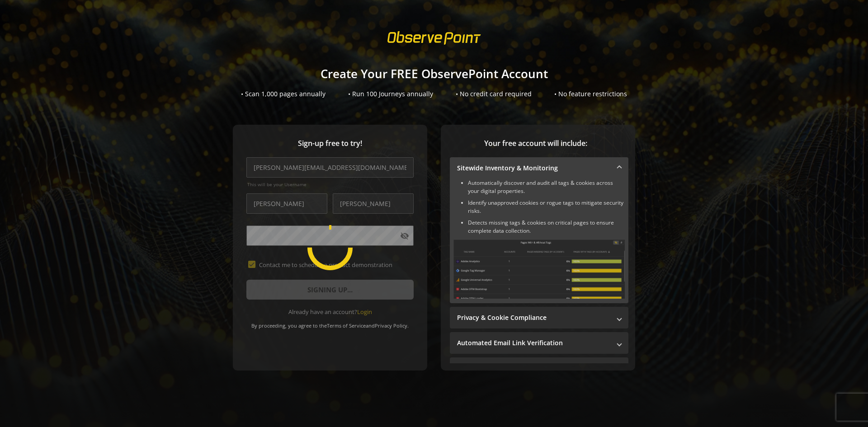 The image size is (868, 427). Describe the element at coordinates (283, 94) in the screenshot. I see `div: • Scan 1,000 pages annually` at that location.